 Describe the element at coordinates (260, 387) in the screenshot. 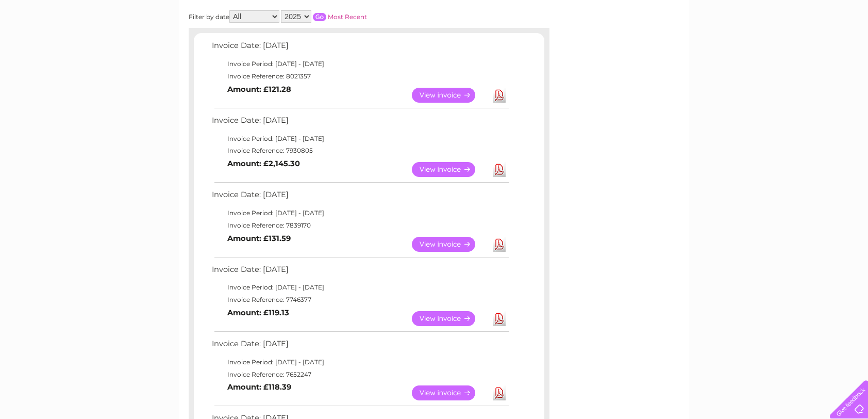

I see `b: Amount: £118.39` at that location.